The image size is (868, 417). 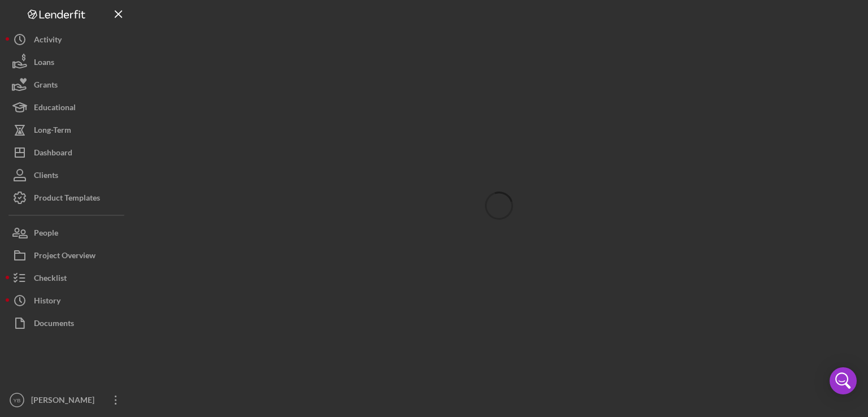 I want to click on a: Checklist, so click(x=68, y=278).